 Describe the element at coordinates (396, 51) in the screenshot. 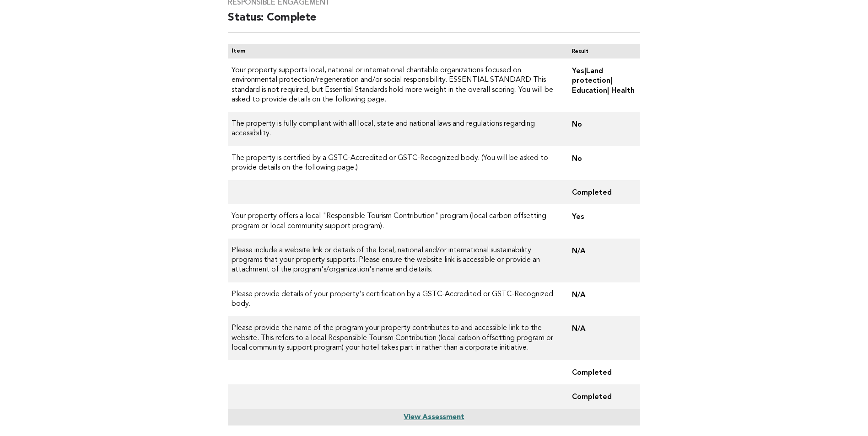

I see `th: Item` at that location.